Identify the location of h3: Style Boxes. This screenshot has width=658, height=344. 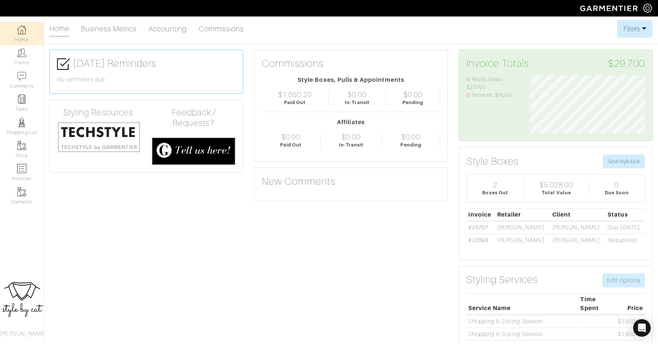
(493, 162).